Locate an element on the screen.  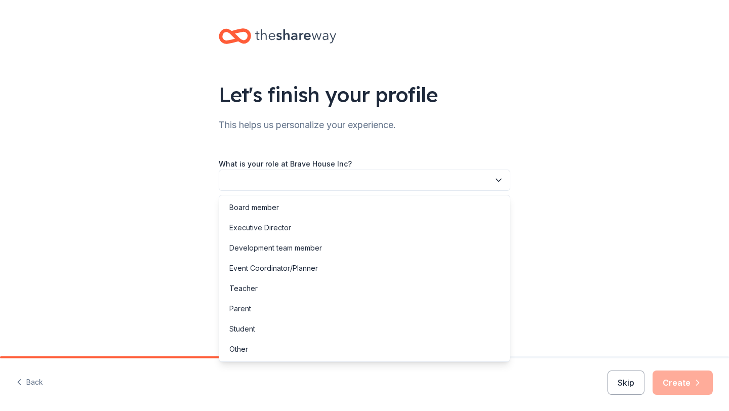
div: Executive Director is located at coordinates (260, 228).